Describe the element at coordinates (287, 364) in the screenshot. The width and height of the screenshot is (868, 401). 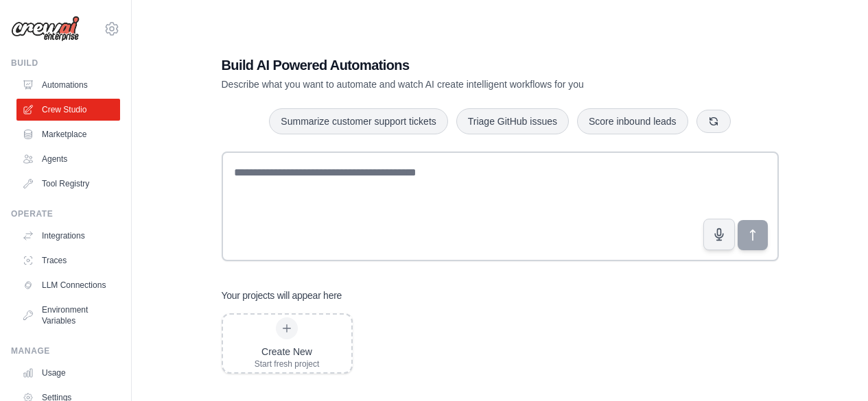
I see `div: Start fresh project` at that location.